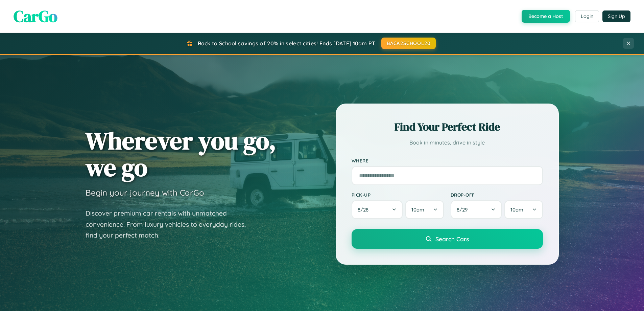  Describe the element at coordinates (447, 142) in the screenshot. I see `p: Book in minutes, drive in style` at that location.